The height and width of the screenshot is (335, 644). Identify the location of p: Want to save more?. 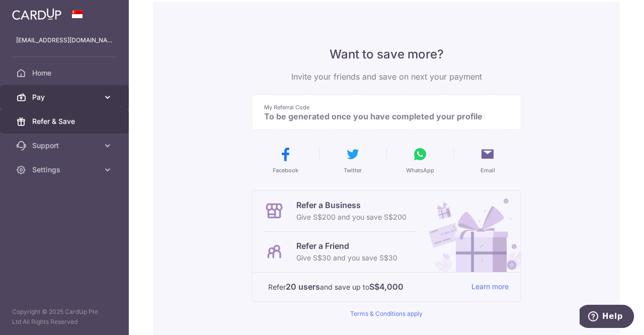
(386, 54).